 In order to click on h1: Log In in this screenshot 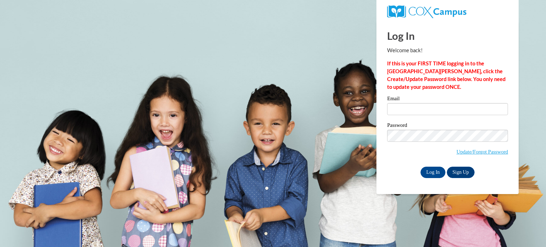, I will do `click(447, 36)`.